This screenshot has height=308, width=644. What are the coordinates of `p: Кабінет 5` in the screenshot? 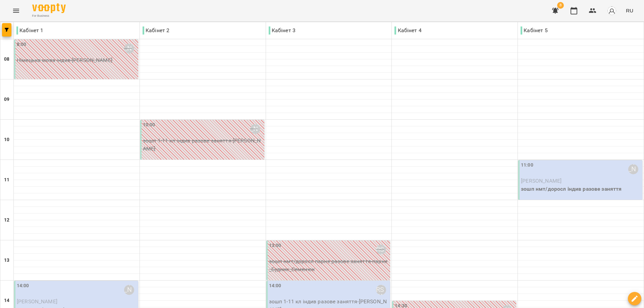 It's located at (534, 31).